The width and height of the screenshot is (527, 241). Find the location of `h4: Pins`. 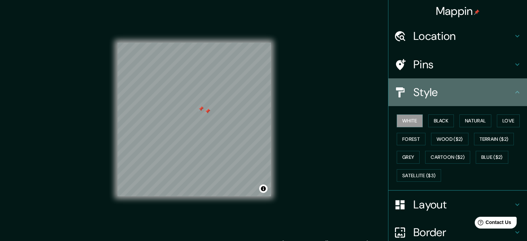

h4: Pins is located at coordinates (464, 64).